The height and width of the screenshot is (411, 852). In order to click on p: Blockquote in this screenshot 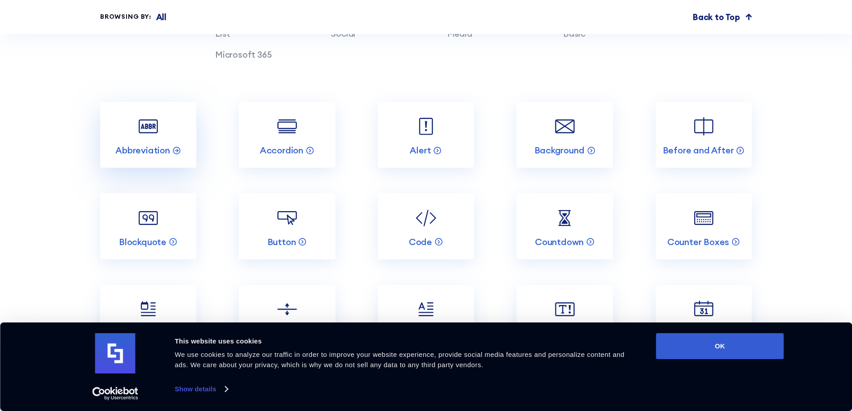, I will do `click(143, 242)`.